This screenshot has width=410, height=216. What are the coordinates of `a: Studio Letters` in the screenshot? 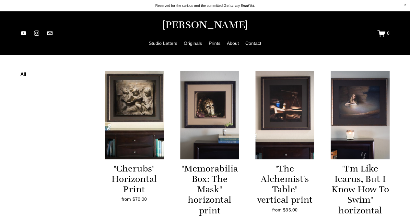 It's located at (163, 43).